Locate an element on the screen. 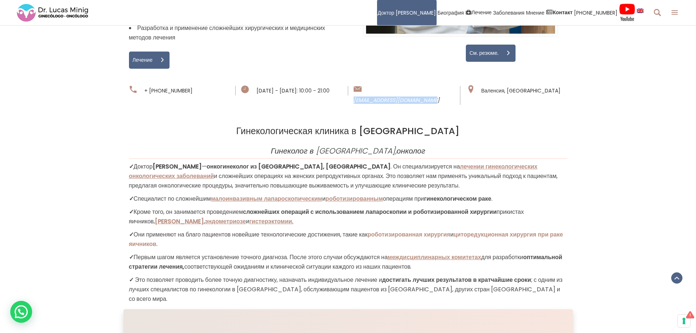 Image resolution: width=696 pixels, height=333 pixels. font: оптимальной стратегии лечения, is located at coordinates (346, 262).